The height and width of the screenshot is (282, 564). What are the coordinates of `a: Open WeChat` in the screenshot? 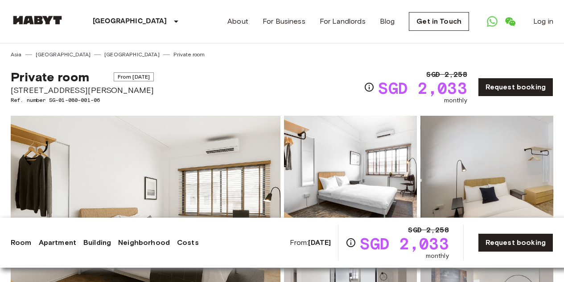 It's located at (510, 21).